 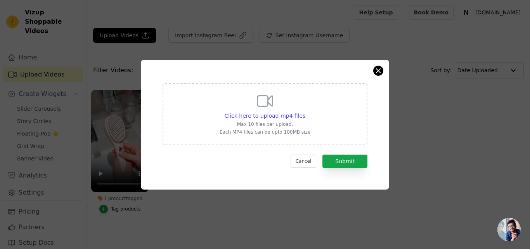 What do you see at coordinates (265, 116) in the screenshot?
I see `span: Click here to upload mp4 files` at bounding box center [265, 116].